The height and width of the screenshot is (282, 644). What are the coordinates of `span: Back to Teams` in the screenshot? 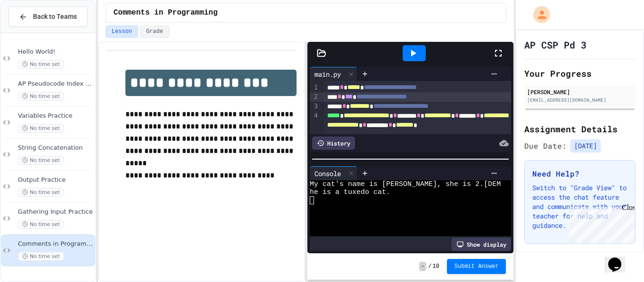 It's located at (55, 16).